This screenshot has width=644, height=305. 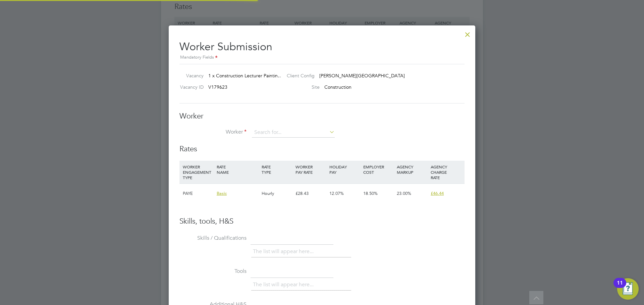 What do you see at coordinates (344, 170) in the screenshot?
I see `div: HOLIDAY PAY` at bounding box center [344, 170].